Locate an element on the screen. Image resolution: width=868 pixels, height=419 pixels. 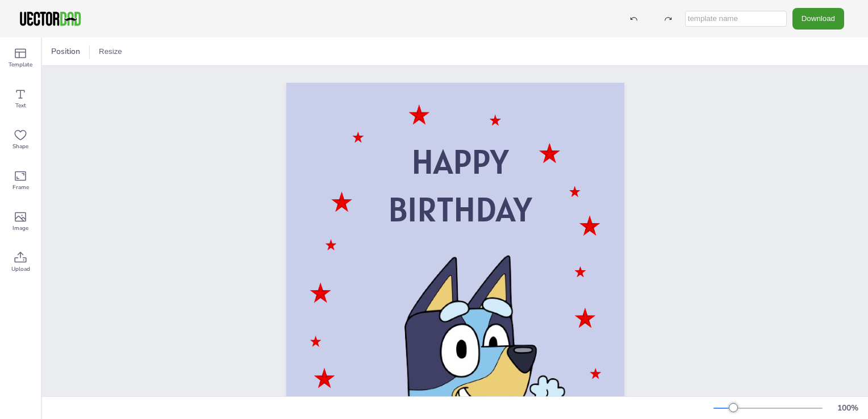
span: BIRTHDAY is located at coordinates (459, 209).